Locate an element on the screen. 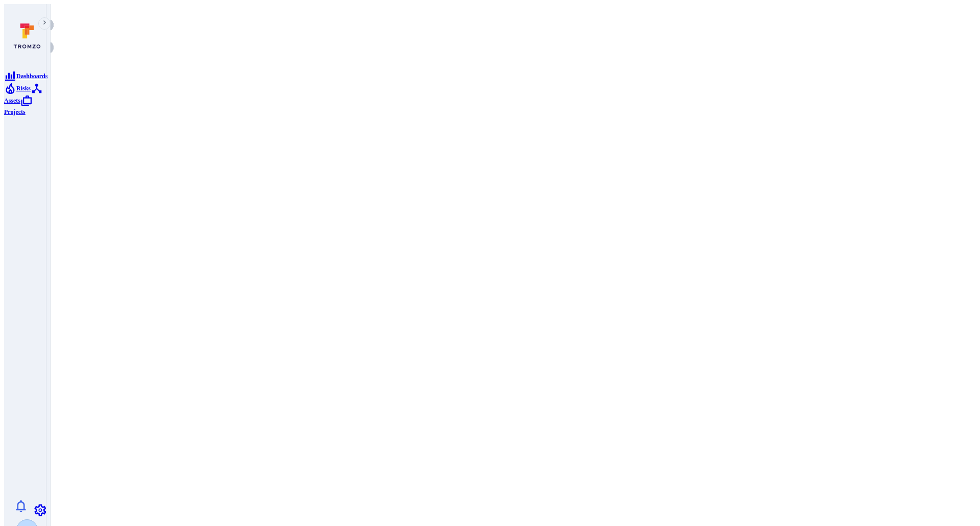  span: Assets is located at coordinates (12, 101).